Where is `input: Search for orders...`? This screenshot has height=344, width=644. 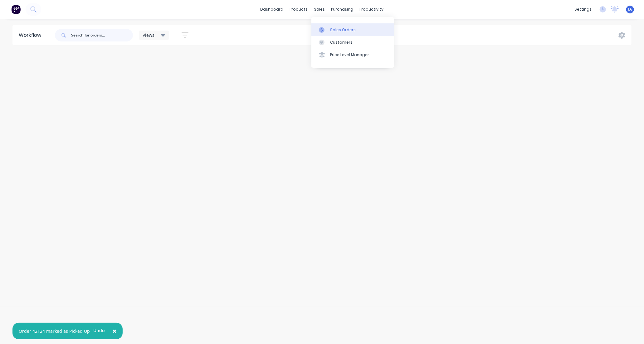 input: Search for orders... is located at coordinates (102, 35).